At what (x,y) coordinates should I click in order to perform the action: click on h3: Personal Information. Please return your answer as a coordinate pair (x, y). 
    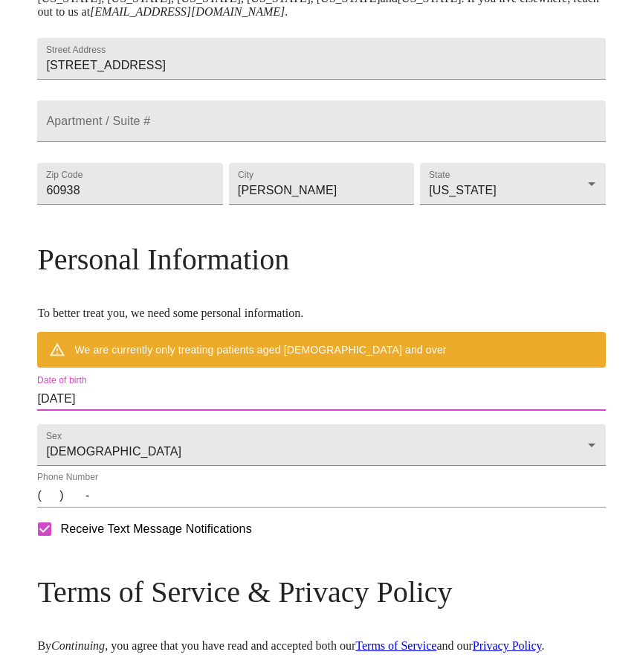
    Looking at the image, I should click on (321, 259).